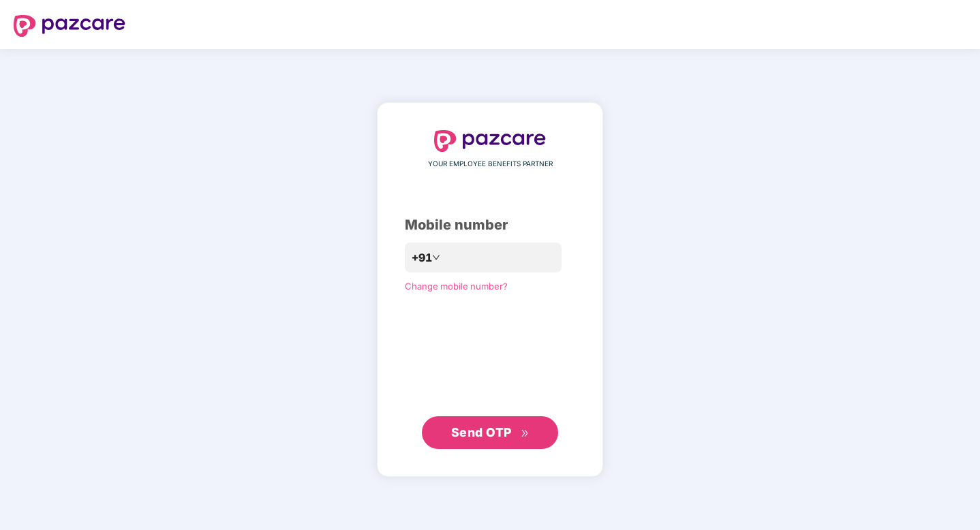 The height and width of the screenshot is (530, 980). I want to click on span: YOUR EMPLOYEE BENEFITS PARTNER, so click(490, 165).